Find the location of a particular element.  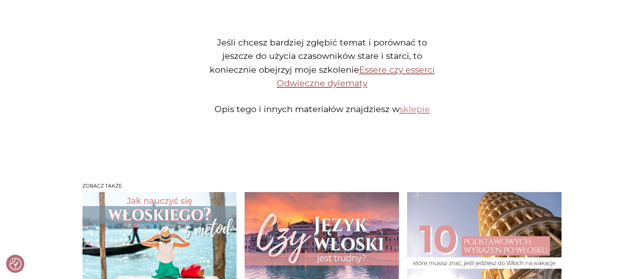

p: Jeśli chcesz bardziej zgłębić temat i porównać to jeszcze do użycia czasowników stare i starci, t... is located at coordinates (322, 63).